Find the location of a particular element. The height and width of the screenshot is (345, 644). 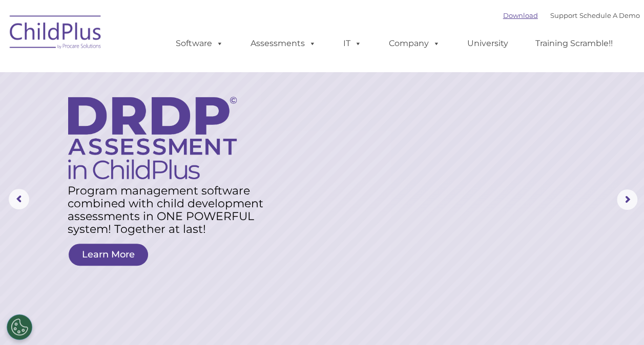

img: ChildPlus by Procare Solutions is located at coordinates (56, 34).